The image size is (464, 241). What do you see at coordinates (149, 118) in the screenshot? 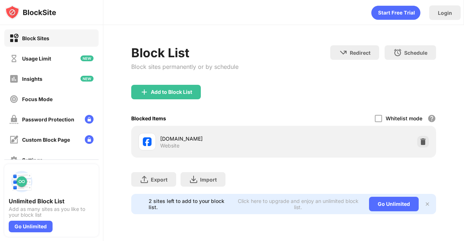
I see `div: Blocked Items` at bounding box center [149, 118].